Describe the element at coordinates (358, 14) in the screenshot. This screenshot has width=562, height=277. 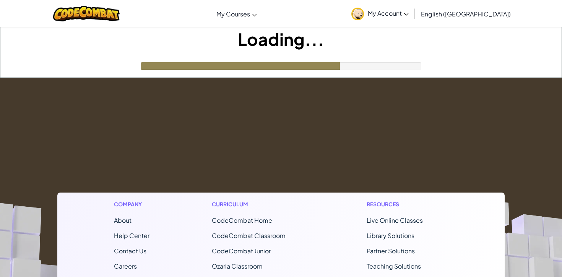
I see `img: avatar` at that location.